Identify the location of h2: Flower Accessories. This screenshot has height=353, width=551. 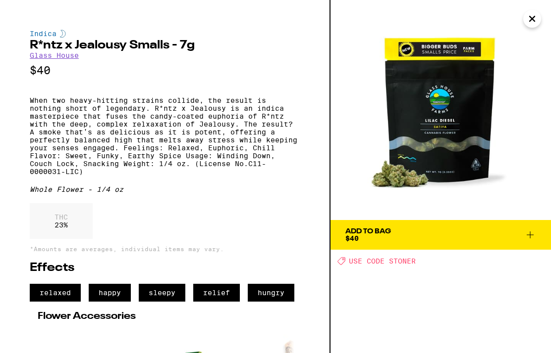
(164, 317).